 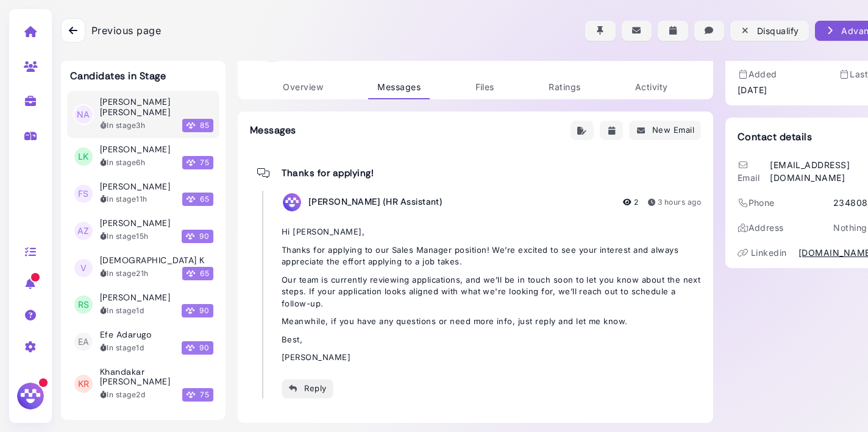 I want to click on time: Aug 25, 2025, so click(x=679, y=202).